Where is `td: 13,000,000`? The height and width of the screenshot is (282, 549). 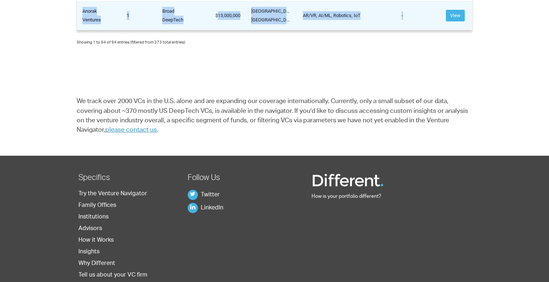
td: 13,000,000 is located at coordinates (224, 15).